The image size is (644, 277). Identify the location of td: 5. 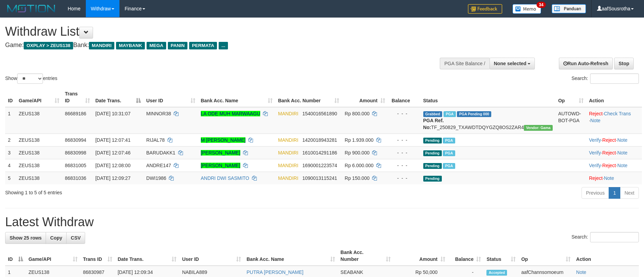
(11, 178).